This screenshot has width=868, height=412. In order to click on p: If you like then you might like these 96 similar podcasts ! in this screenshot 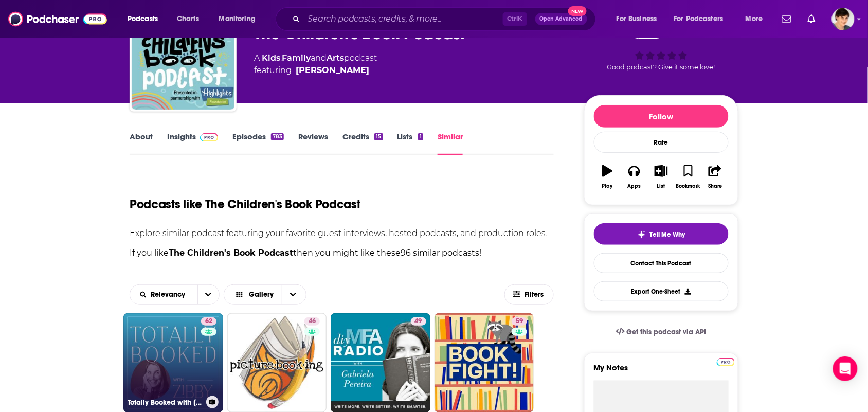, I will do `click(341, 253)`.